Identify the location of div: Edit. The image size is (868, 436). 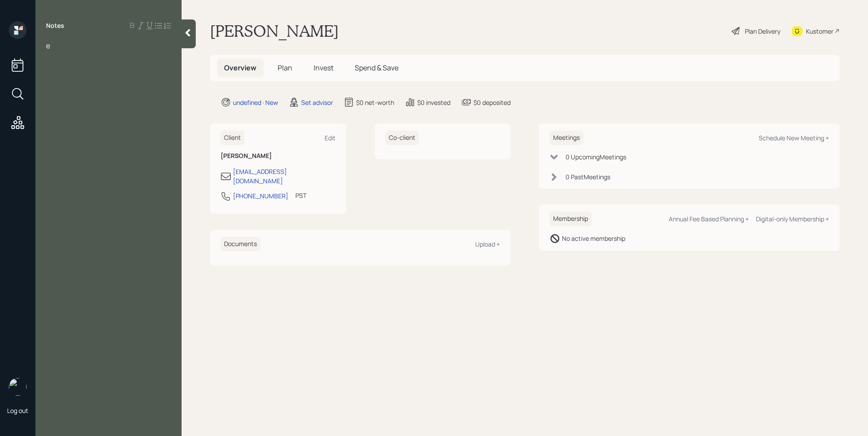
(330, 138).